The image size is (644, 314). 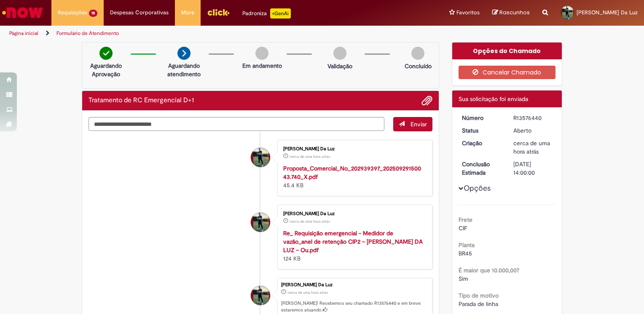 What do you see at coordinates (280, 13) in the screenshot?
I see `p: +GenAi` at bounding box center [280, 13].